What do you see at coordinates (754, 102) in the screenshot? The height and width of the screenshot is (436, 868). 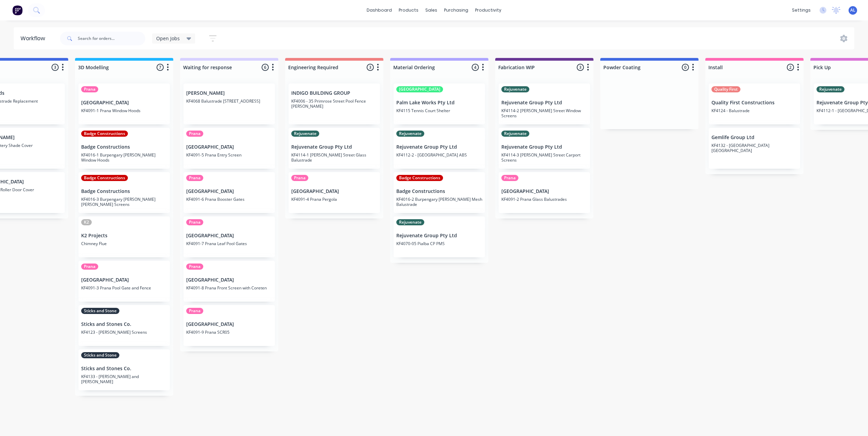 I see `p: Quality First Constructions` at bounding box center [754, 102].